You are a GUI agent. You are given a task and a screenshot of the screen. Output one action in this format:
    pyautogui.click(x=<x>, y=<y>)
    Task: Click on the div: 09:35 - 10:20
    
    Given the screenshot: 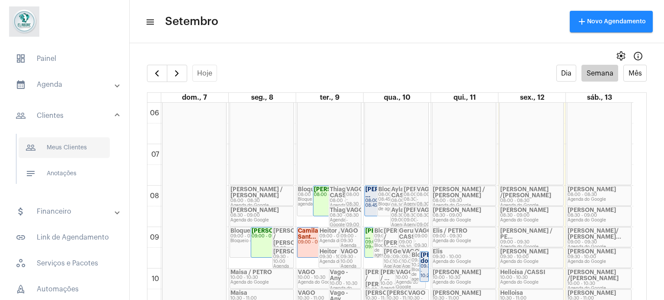 What is the action you would take?
    pyautogui.click(x=424, y=272)
    